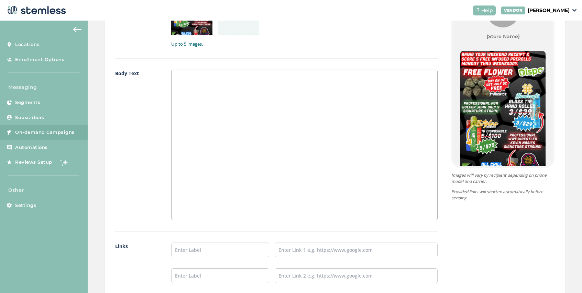  Describe the element at coordinates (574, 10) in the screenshot. I see `img: icon_down-arrow-small-66adaf34.svg` at that location.